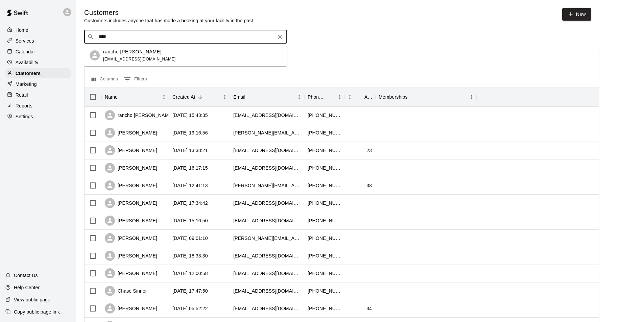  I want to click on p: Help Center, so click(26, 287).